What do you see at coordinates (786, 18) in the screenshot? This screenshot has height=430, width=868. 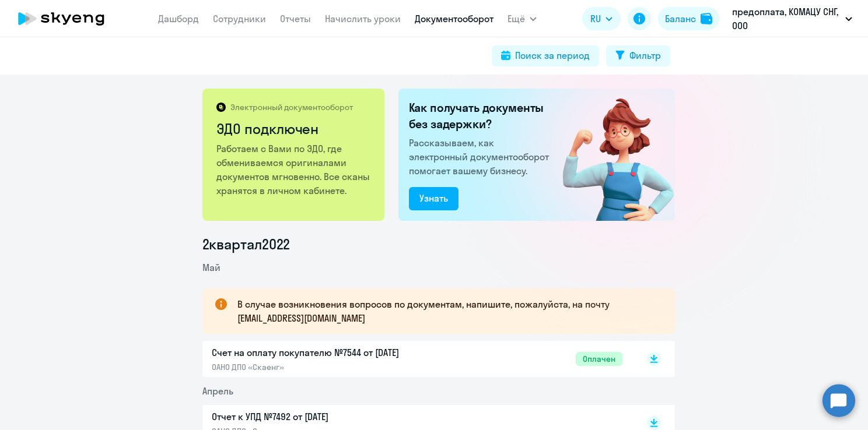 I see `p: предоплата, КОМАЦУ СНГ, ООО` at bounding box center [786, 18].